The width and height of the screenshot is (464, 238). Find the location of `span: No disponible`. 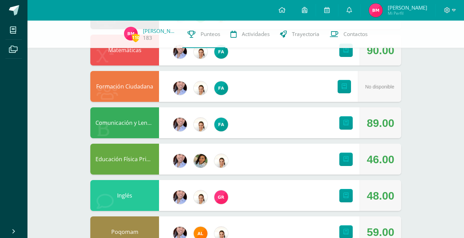

span: No disponible is located at coordinates (379, 87).